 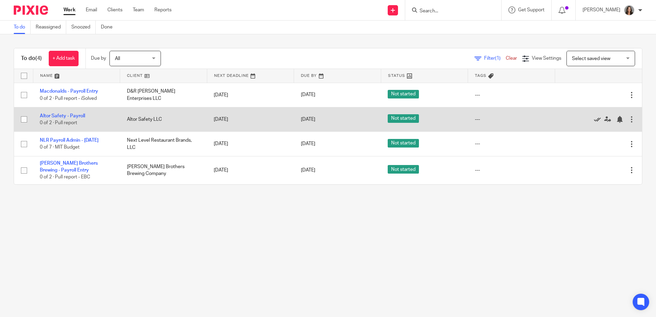 I want to click on a: Work, so click(x=69, y=10).